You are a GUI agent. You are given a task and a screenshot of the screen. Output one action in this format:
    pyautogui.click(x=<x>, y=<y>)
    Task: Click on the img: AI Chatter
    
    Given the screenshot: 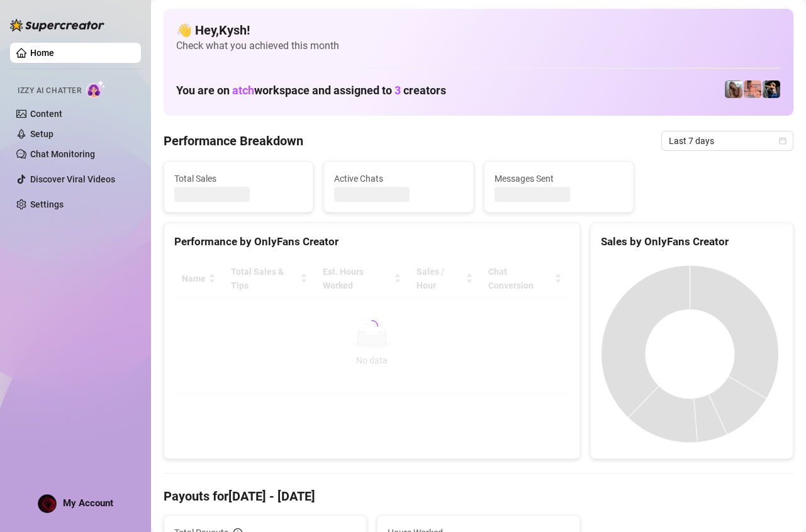 What is the action you would take?
    pyautogui.click(x=95, y=89)
    